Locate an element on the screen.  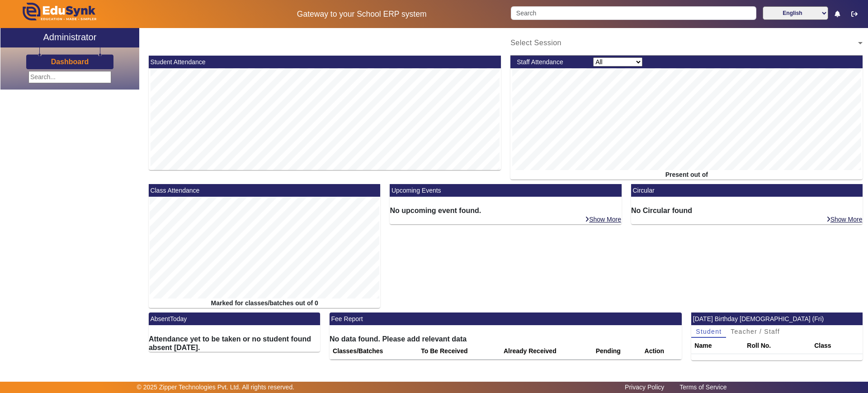
span: Teacher / Staff is located at coordinates (755, 332).